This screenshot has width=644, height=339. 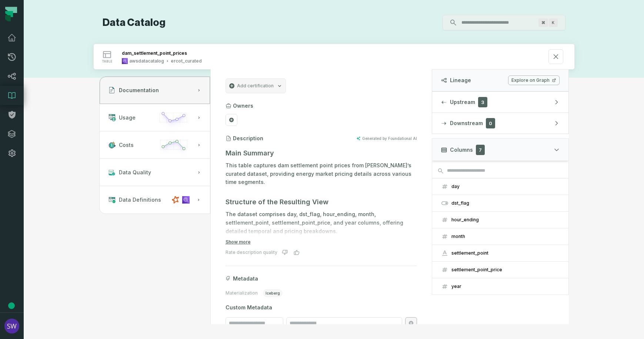 I want to click on button: settlement_point, so click(x=501, y=253).